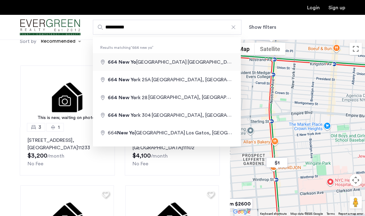 This screenshot has width=365, height=216. Describe the element at coordinates (50, 27) in the screenshot. I see `img: logo` at that location.